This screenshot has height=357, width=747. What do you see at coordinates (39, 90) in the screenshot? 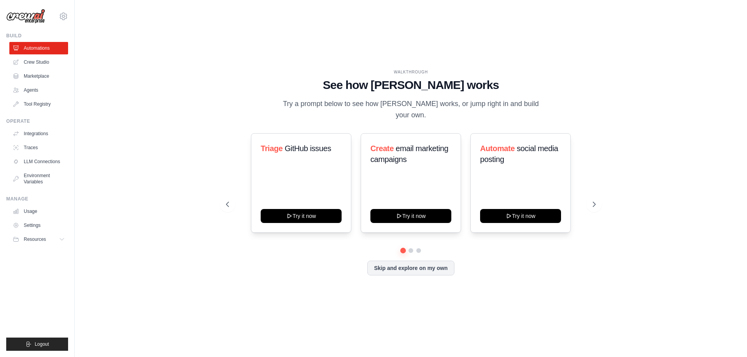
I see `a: Agents` at bounding box center [39, 90].